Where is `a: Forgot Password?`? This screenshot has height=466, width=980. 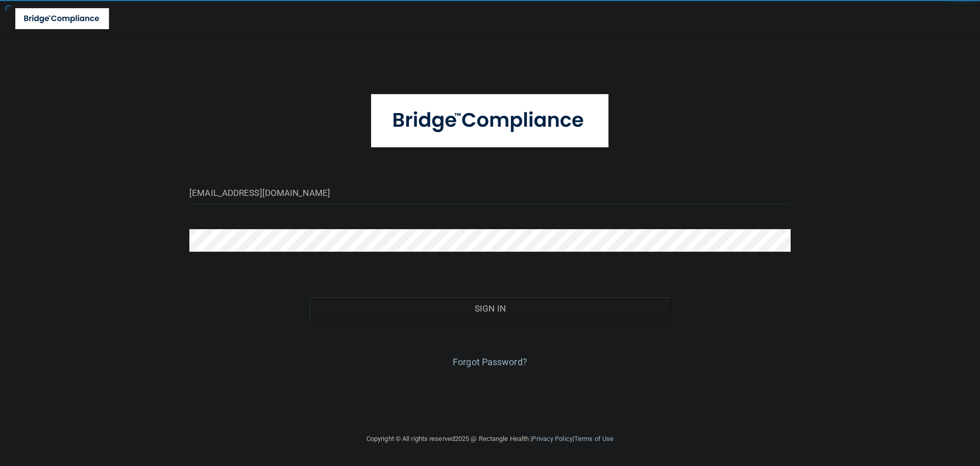 a: Forgot Password? is located at coordinates (490, 361).